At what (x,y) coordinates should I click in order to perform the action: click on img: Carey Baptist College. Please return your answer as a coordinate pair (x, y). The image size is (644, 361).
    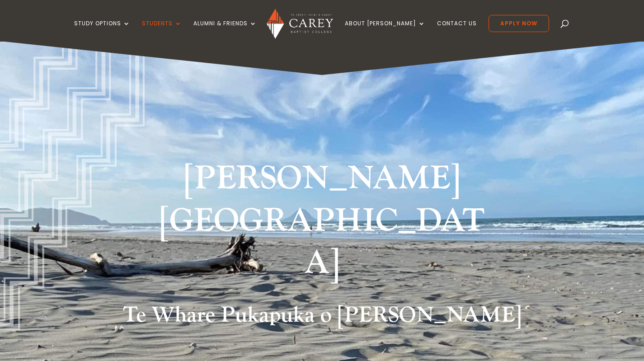
    Looking at the image, I should click on (300, 24).